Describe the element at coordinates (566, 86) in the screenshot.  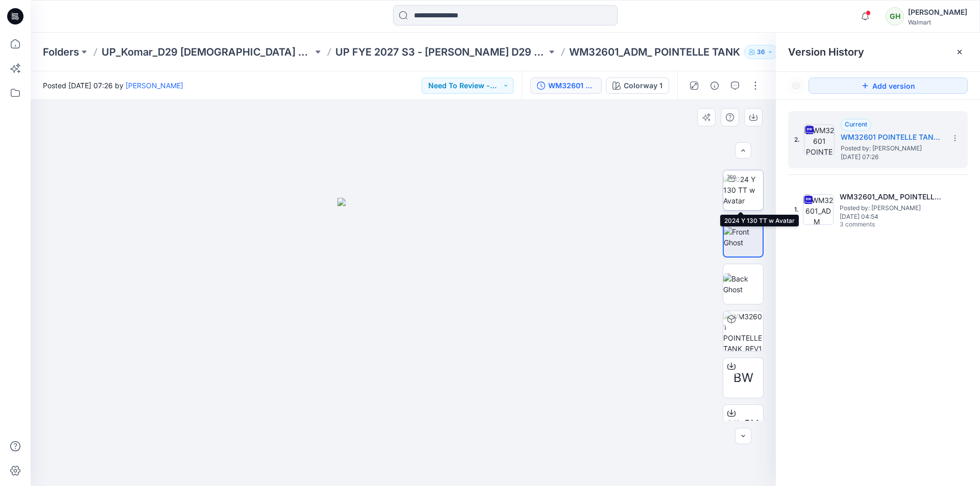
I see `button: WM32601 POINTELLE TANK_REV1` at that location.